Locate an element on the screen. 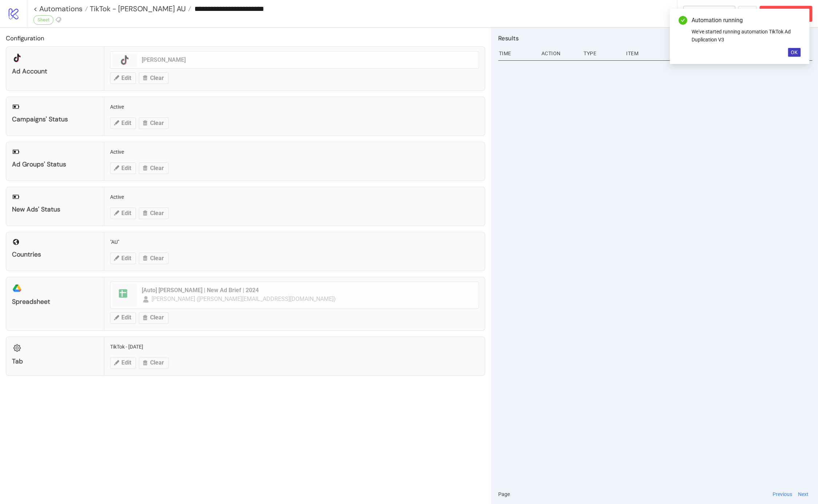 The width and height of the screenshot is (818, 504). div: Type is located at coordinates (601, 54).